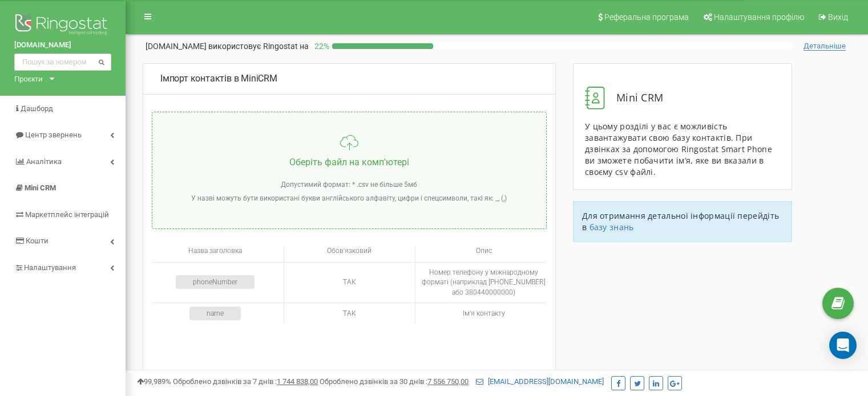  What do you see at coordinates (44, 161) in the screenshot?
I see `span: Аналiтика` at bounding box center [44, 161].